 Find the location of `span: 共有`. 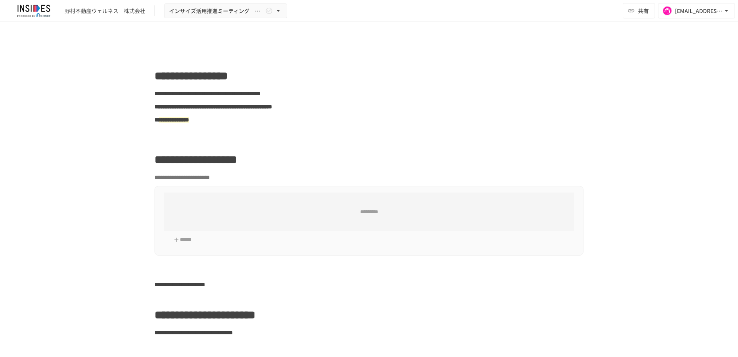

span: 共有 is located at coordinates (643, 11).